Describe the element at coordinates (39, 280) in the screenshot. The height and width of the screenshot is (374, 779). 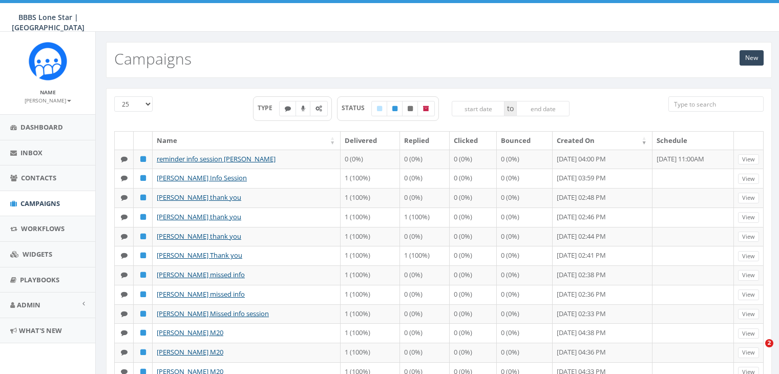
I see `span: Playbooks` at that location.